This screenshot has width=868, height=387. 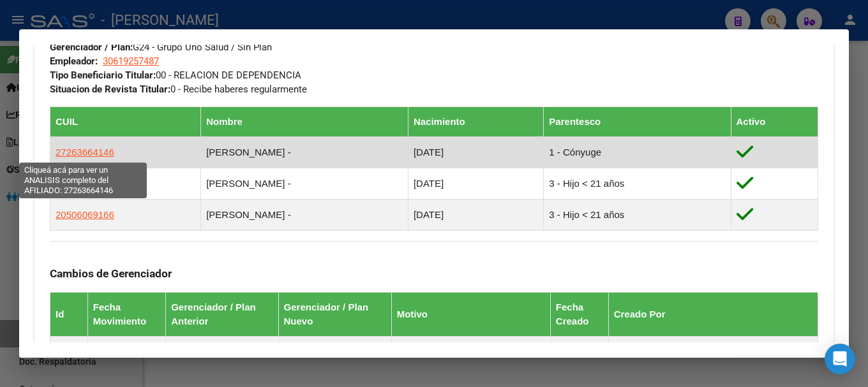 I want to click on th: Activo, so click(x=775, y=122).